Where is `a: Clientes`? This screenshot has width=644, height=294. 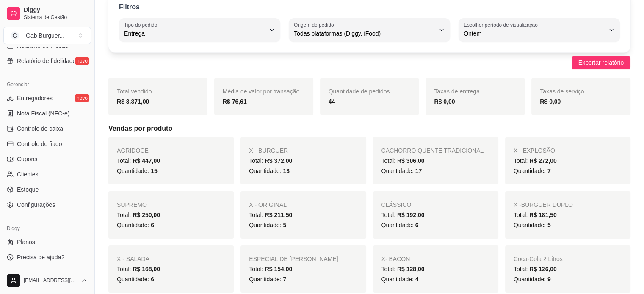 a: Clientes is located at coordinates (47, 174).